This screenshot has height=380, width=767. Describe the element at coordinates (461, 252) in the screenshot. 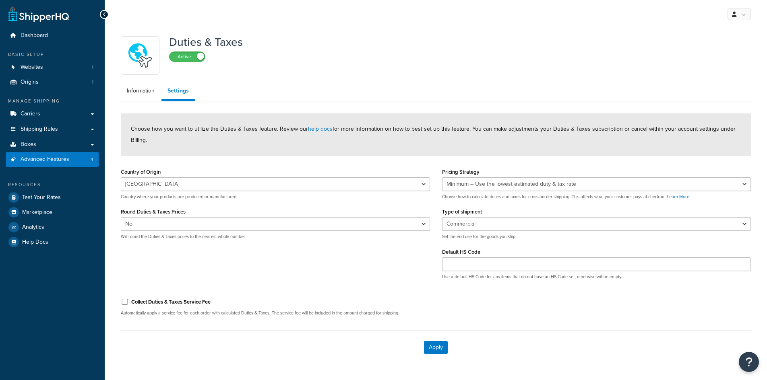

I see `label: Default HS Code` at that location.